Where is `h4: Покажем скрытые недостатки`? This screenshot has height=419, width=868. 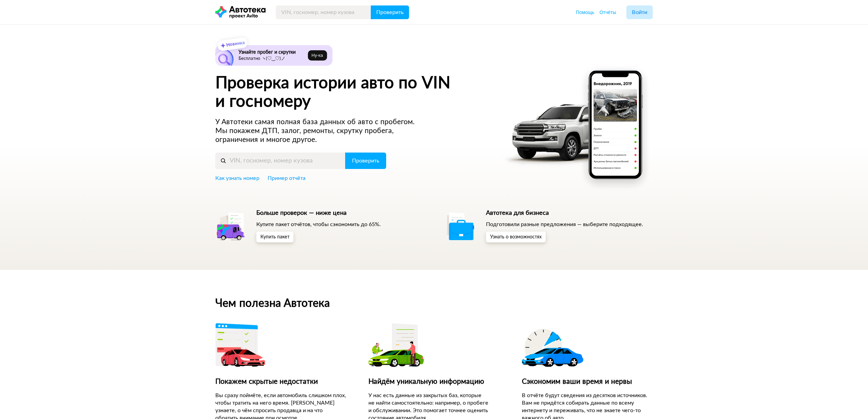
h4: Покажем скрытые недостатки is located at coordinates (280, 382).